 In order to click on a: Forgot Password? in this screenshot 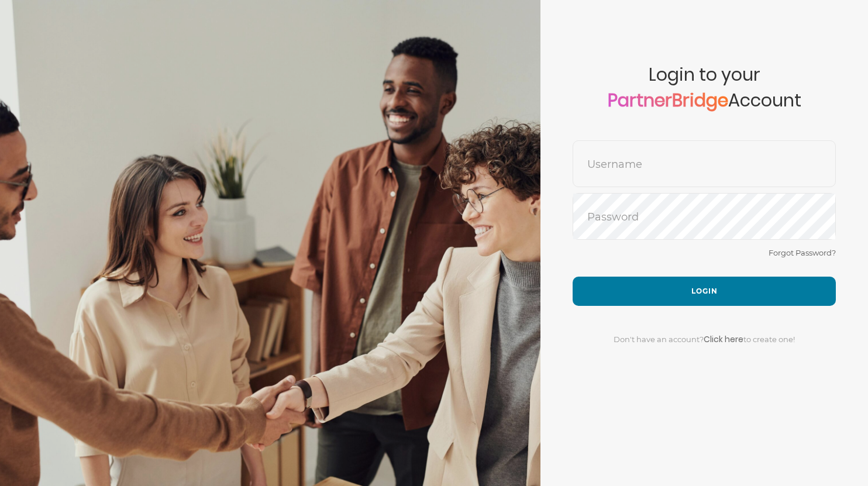, I will do `click(802, 253)`.